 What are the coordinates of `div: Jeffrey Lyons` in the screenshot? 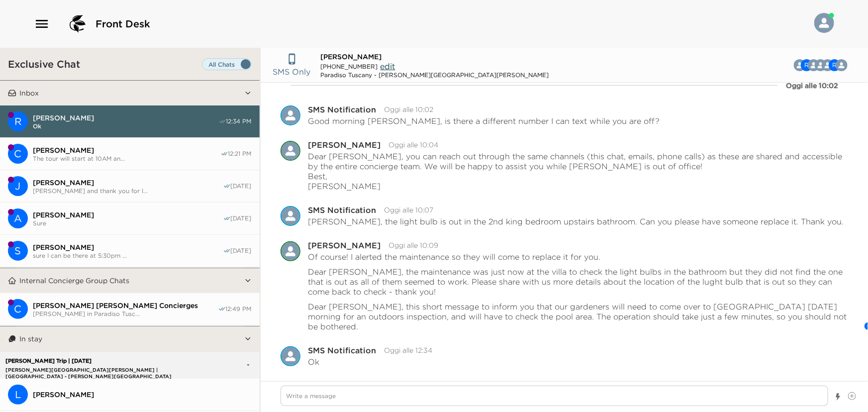 It's located at (18, 186).